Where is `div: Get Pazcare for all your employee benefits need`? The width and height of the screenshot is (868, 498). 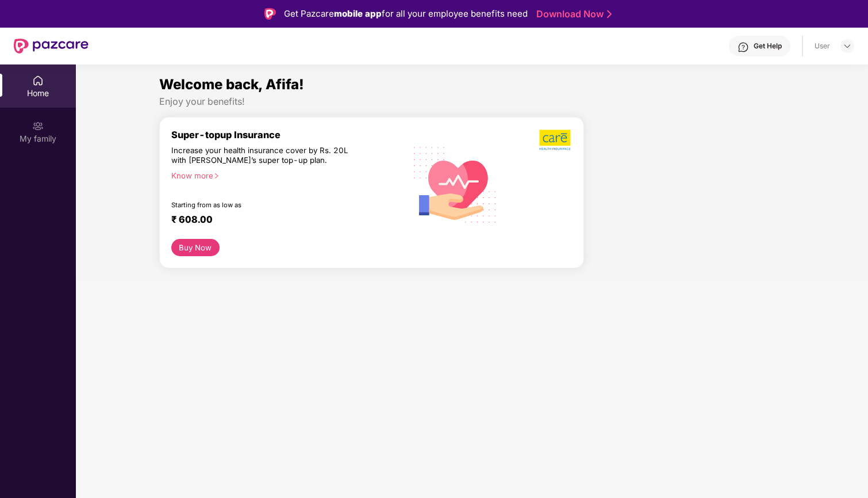 div: Get Pazcare for all your employee benefits need is located at coordinates (406, 14).